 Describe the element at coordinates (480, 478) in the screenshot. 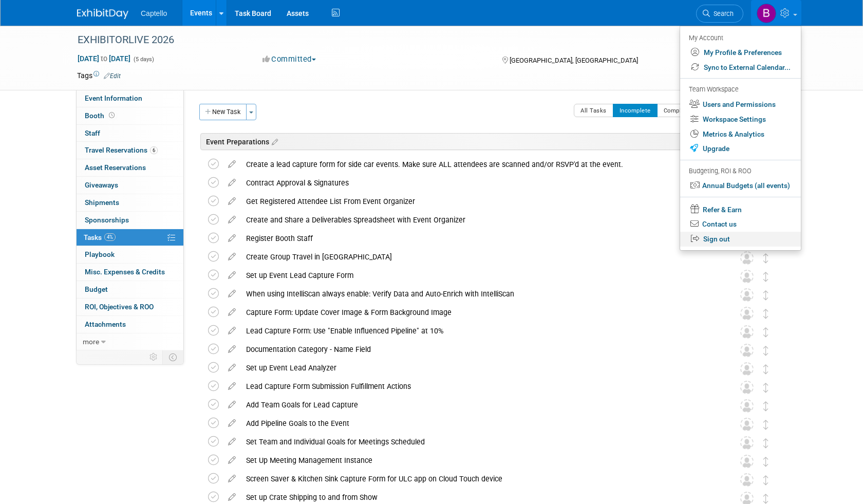

I see `div: Screen Saver & Kitchen Sink Capture Form for ULC app on Cloud Touch device` at that location.